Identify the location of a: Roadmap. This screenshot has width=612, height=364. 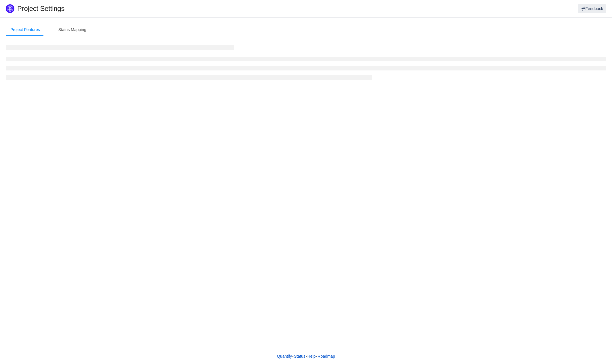
(326, 356).